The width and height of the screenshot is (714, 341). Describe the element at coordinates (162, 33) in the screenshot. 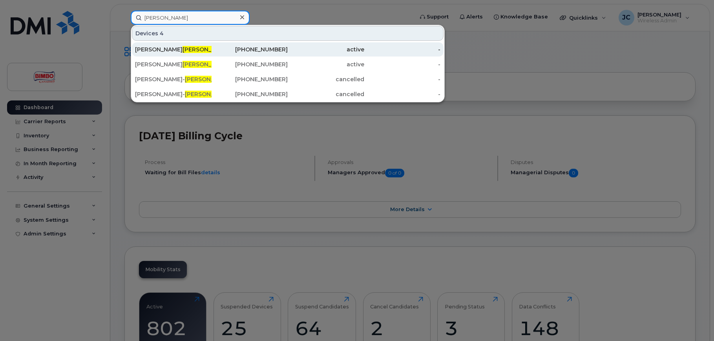

I see `span: 4` at that location.